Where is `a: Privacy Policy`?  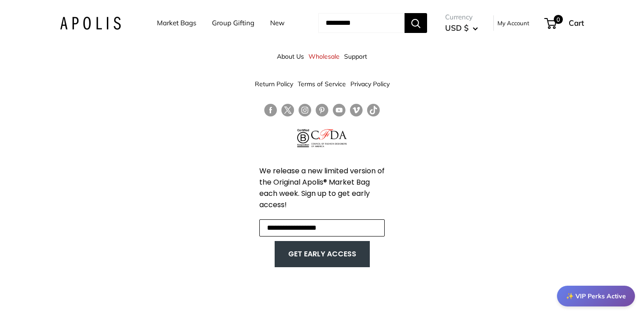
a: Privacy Policy is located at coordinates (370, 84).